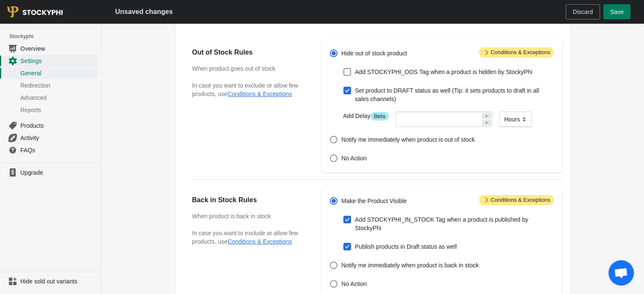 The image size is (644, 294). I want to click on span: Set product to DRAFT status as well (Tip: it sets products to draft in all sales channels), so click(454, 95).